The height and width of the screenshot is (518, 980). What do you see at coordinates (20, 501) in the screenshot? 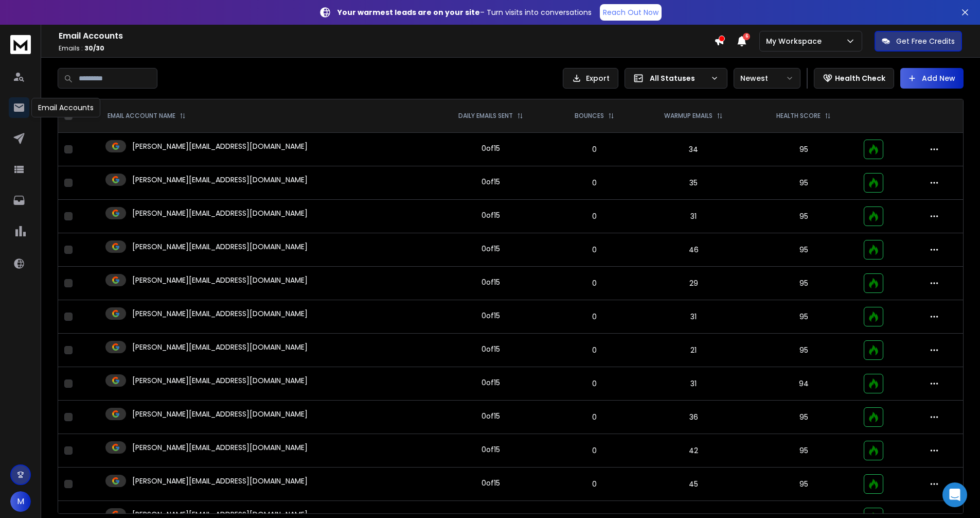
I see `button: M` at bounding box center [20, 501].